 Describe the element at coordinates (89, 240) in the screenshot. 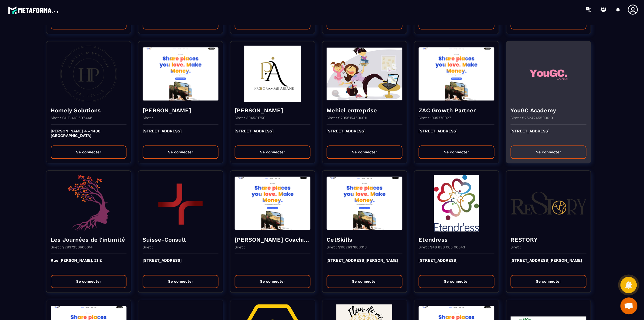

I see `h4: Les Journées de l'intimité` at that location.